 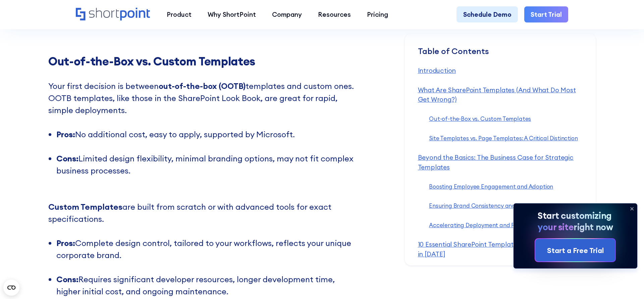 What do you see at coordinates (497, 95) in the screenshot?
I see `a: What Are SharePoint Templates (And What Do Most Get Wrong?)‍` at bounding box center [497, 95].